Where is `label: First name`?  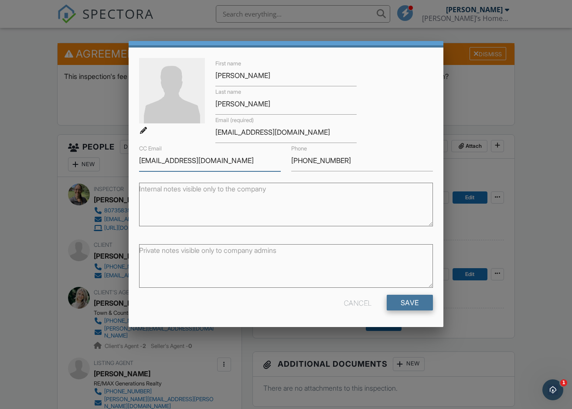
label: First name is located at coordinates (228, 64).